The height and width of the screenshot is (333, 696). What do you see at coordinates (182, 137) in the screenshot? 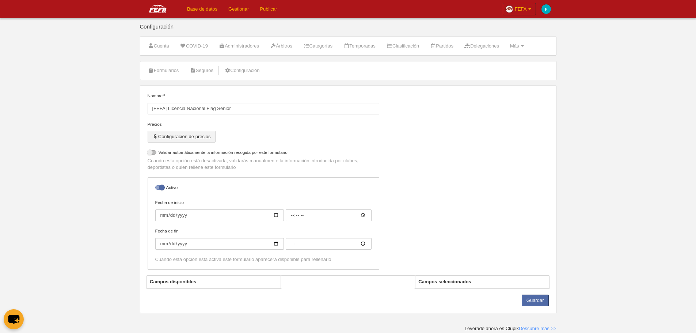
I see `button: Configuración de precios` at bounding box center [182, 137].